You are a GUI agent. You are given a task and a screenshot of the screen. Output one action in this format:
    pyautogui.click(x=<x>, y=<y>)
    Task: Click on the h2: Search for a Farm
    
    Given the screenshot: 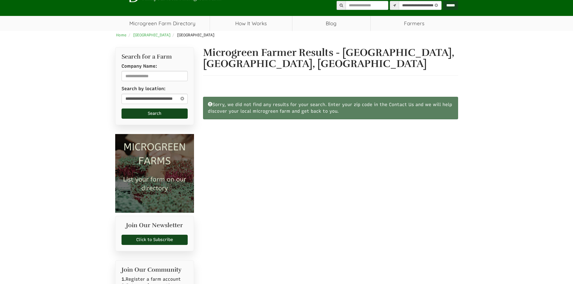 What is the action you would take?
    pyautogui.click(x=155, y=57)
    